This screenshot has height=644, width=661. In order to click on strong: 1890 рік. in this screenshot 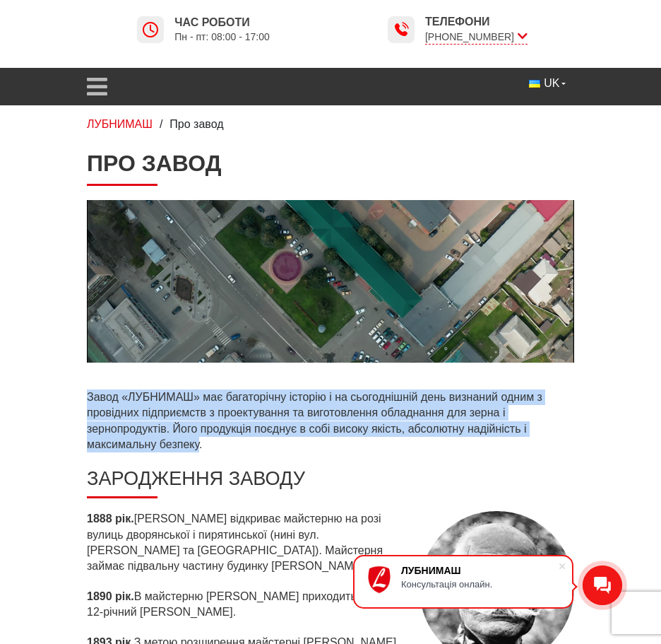, I will do `click(110, 595)`.